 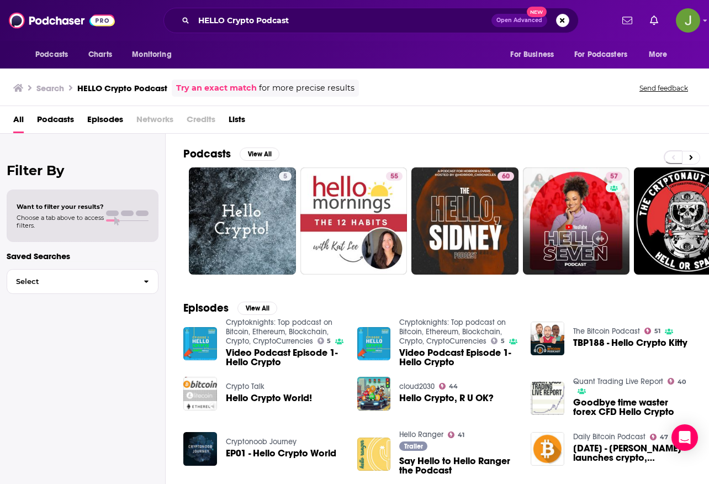 What do you see at coordinates (456, 435) in the screenshot?
I see `a: 41` at bounding box center [456, 435].